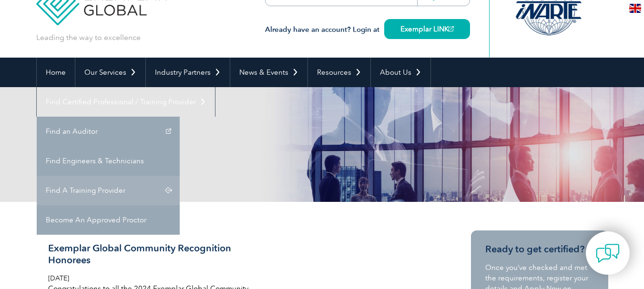 The width and height of the screenshot is (644, 289). Describe the element at coordinates (108, 162) in the screenshot. I see `a: Find Engineers & Technicians` at that location.